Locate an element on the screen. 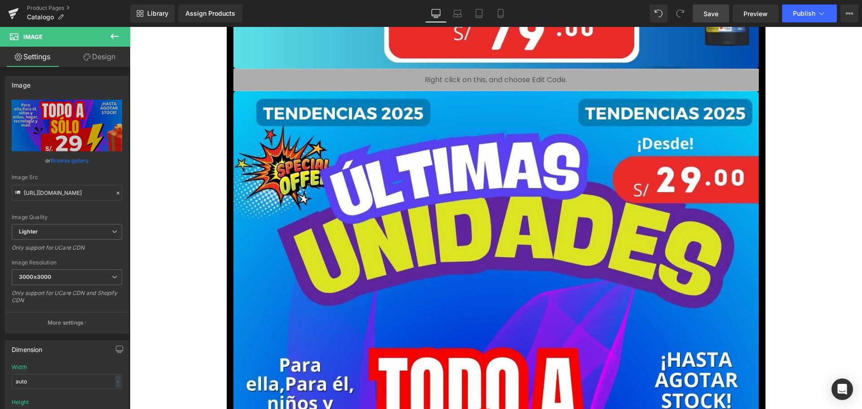  div: Width is located at coordinates (19, 367).